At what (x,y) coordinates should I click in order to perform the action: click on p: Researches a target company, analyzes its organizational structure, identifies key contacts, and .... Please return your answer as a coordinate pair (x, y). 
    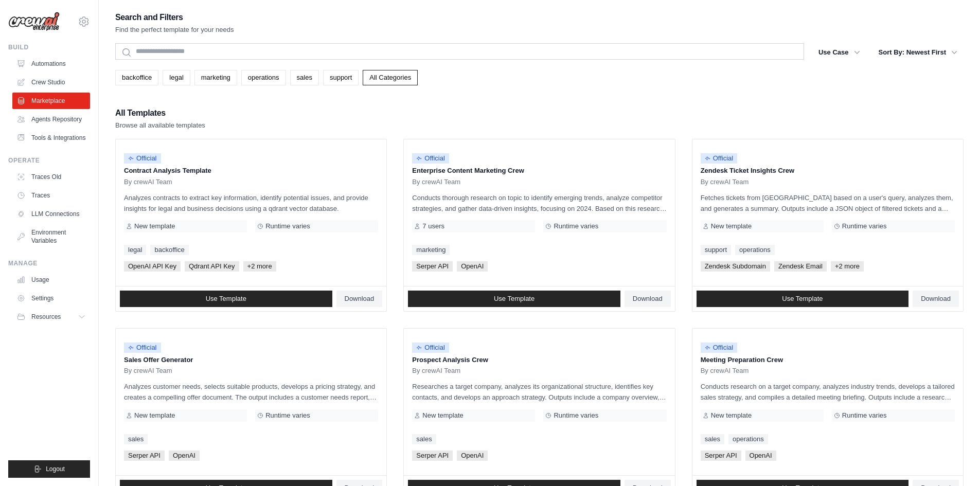
    Looking at the image, I should click on (539, 392).